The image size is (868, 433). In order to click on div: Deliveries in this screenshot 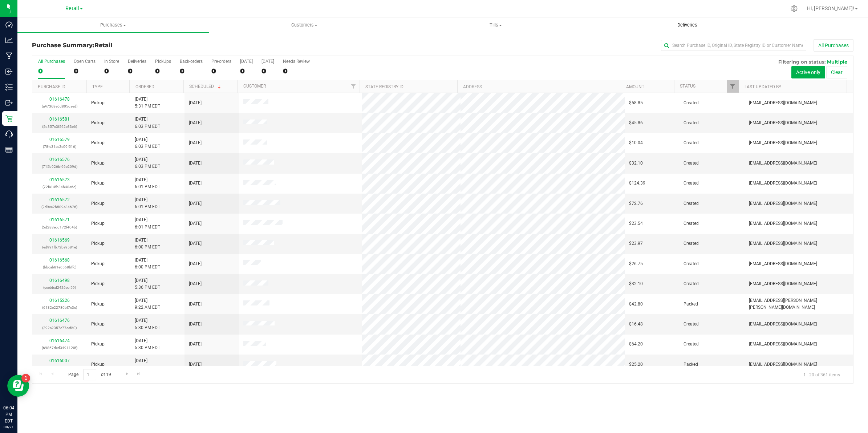, I will do `click(137, 61)`.